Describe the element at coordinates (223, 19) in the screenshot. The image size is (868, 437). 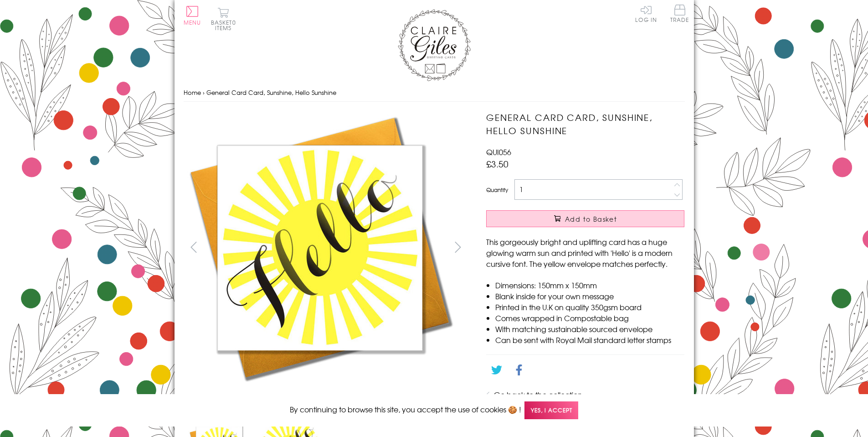
I see `button: Basket0 items` at that location.